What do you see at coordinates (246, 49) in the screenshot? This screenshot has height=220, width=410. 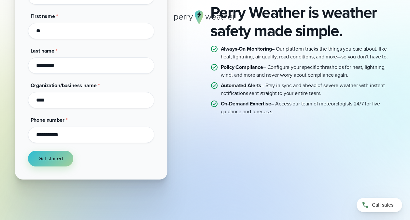 I see `strong: Always-On Monitoring` at bounding box center [246, 49].